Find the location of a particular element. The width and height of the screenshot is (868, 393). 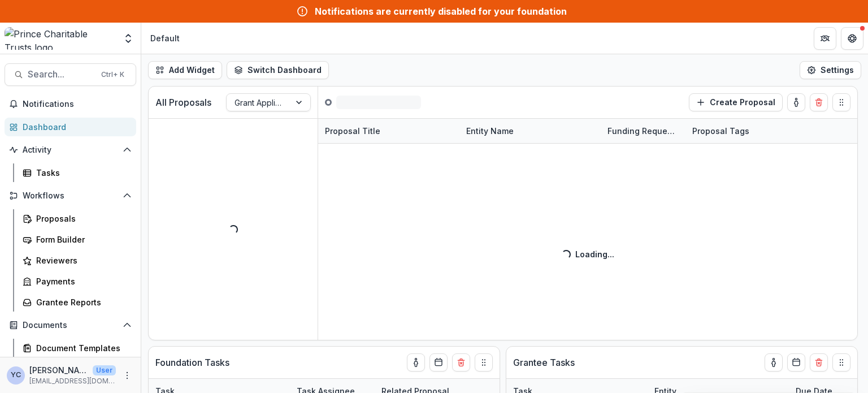

span: Notifications is located at coordinates (77, 104).